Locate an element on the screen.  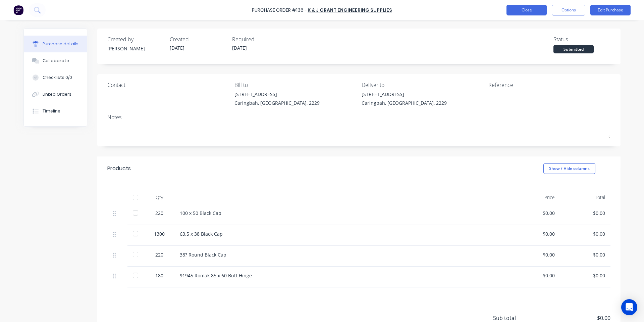
div: Price is located at coordinates (535, 198).